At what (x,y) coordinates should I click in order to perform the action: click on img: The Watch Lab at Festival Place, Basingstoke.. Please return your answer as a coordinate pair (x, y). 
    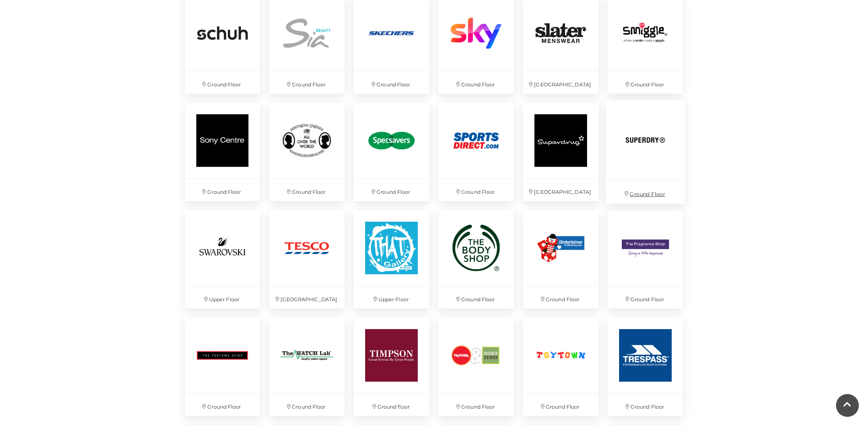
    Looking at the image, I should click on (307, 355).